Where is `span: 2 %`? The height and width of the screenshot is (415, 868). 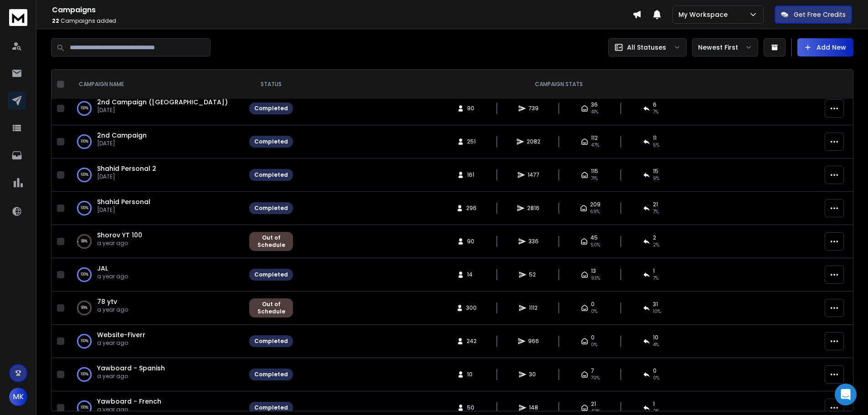 span: 2 % is located at coordinates (656, 412).